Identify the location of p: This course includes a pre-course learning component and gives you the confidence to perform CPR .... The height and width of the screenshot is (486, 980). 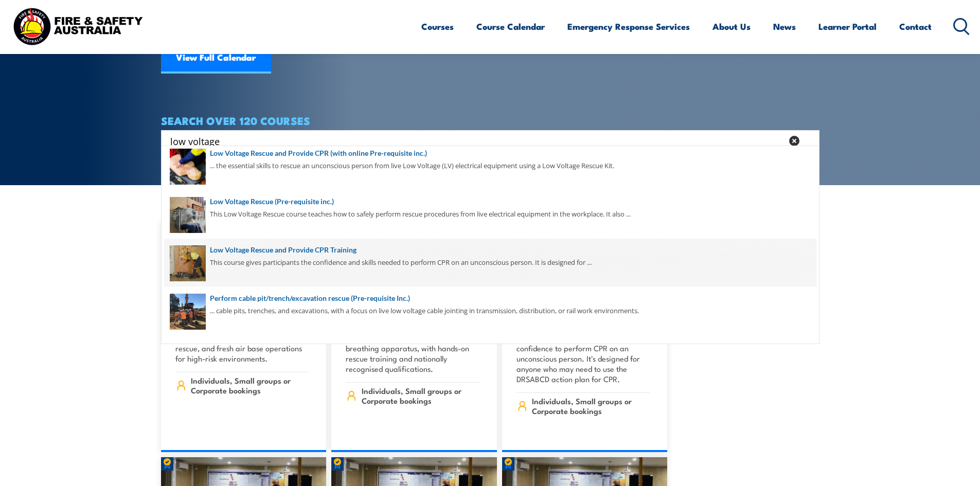
(583, 354).